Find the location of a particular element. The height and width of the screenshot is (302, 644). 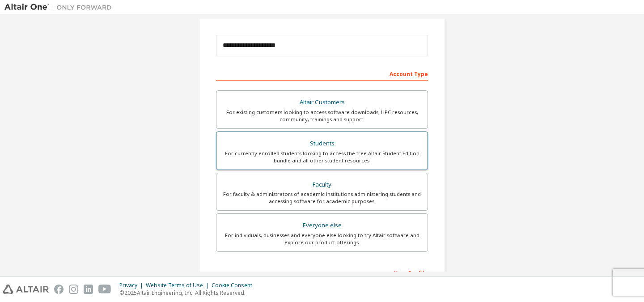

div: For existing customers looking to access software downloads, HPC resources, community, trainings ... is located at coordinates (322, 116).